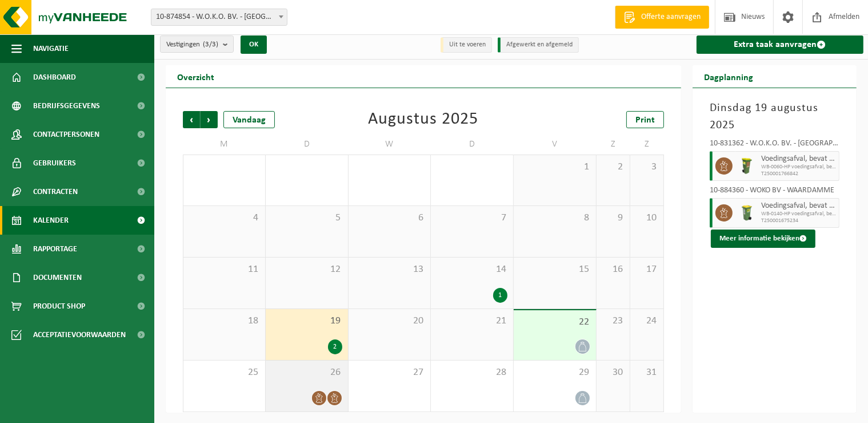  What do you see at coordinates (613, 167) in the screenshot?
I see `span: 2` at bounding box center [613, 167].